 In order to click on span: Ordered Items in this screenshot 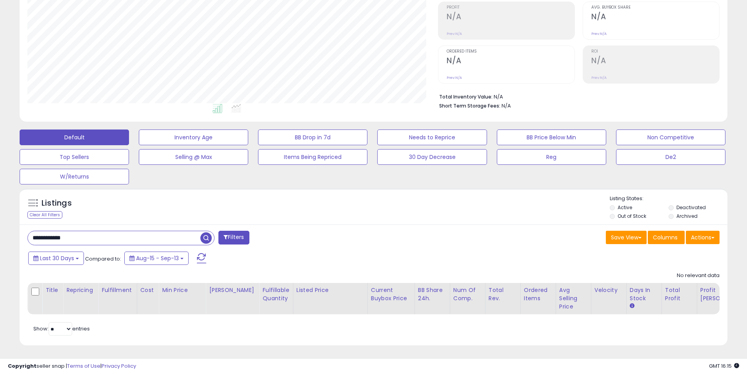, I will do `click(511, 51)`.